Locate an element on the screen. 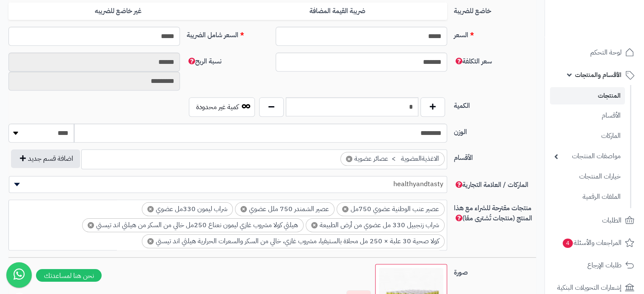 The height and width of the screenshot is (294, 644). span: إشعارات التحويلات البنكية is located at coordinates (589, 288).